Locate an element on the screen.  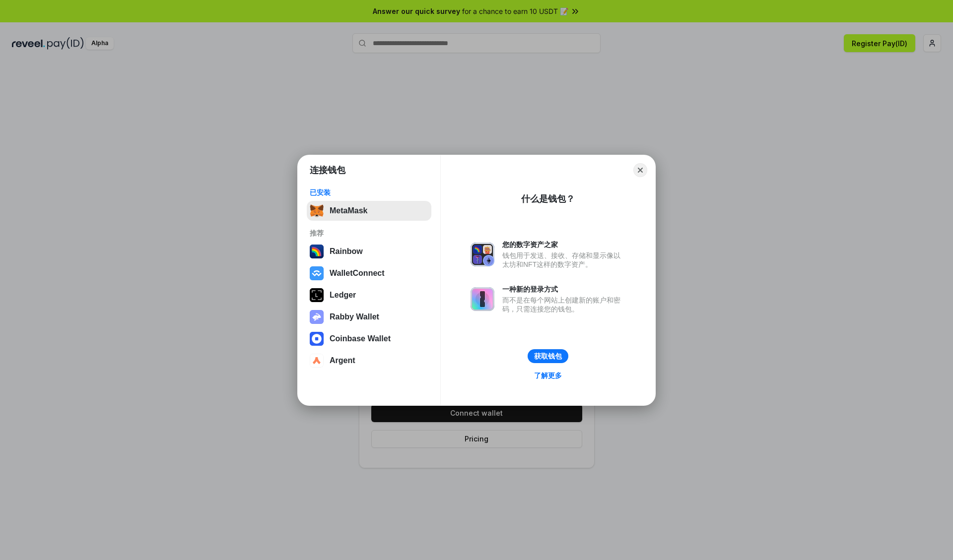
div: Rabby Wallet is located at coordinates (354, 317).